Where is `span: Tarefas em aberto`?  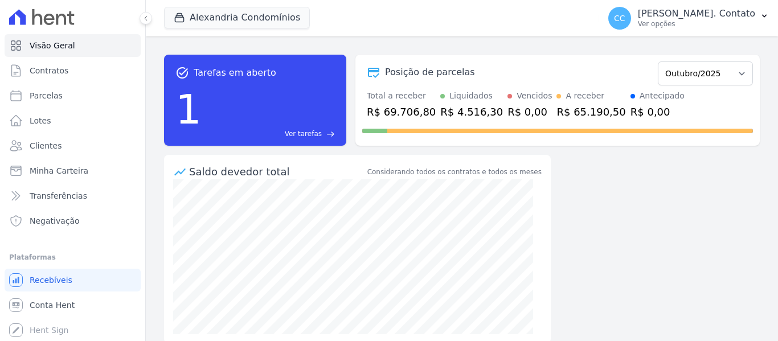 span: Tarefas em aberto is located at coordinates (235, 73).